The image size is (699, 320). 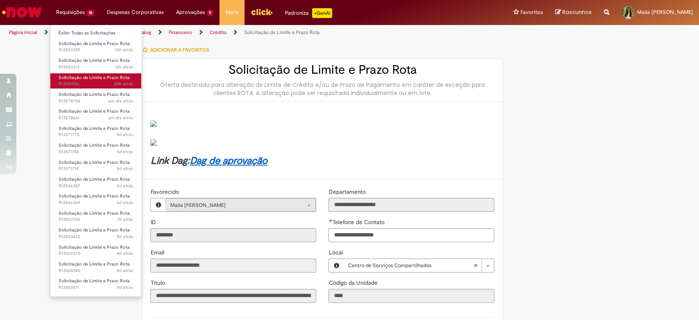 I want to click on time: 24/09/2025 15:48:30, so click(x=125, y=219).